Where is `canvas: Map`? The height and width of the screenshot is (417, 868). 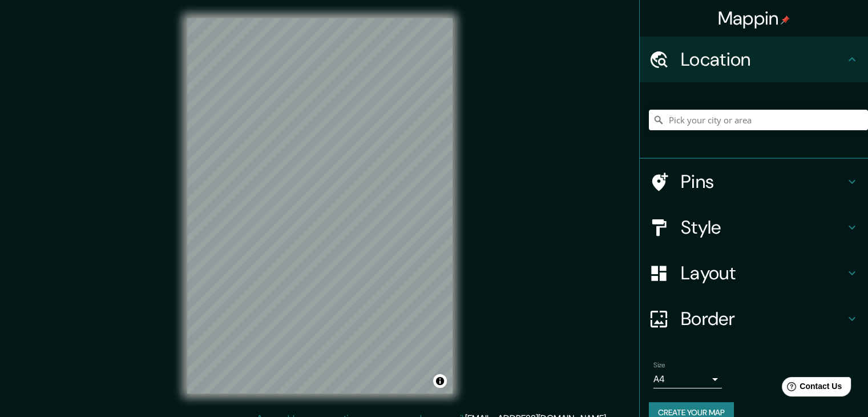 canvas: Map is located at coordinates (319, 205).